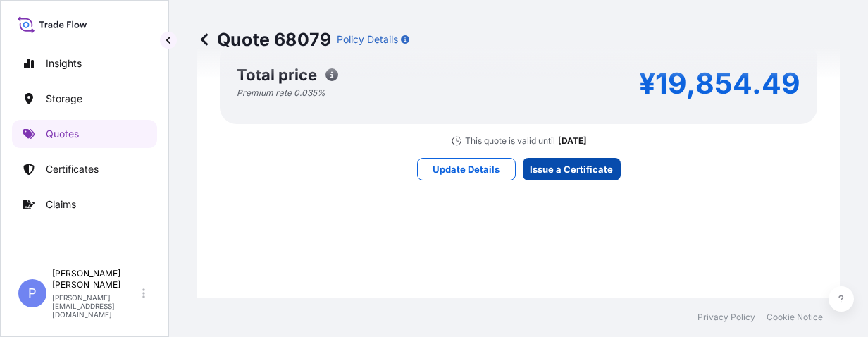 Image resolution: width=868 pixels, height=337 pixels. Describe the element at coordinates (84, 63) in the screenshot. I see `a: Insights` at that location.